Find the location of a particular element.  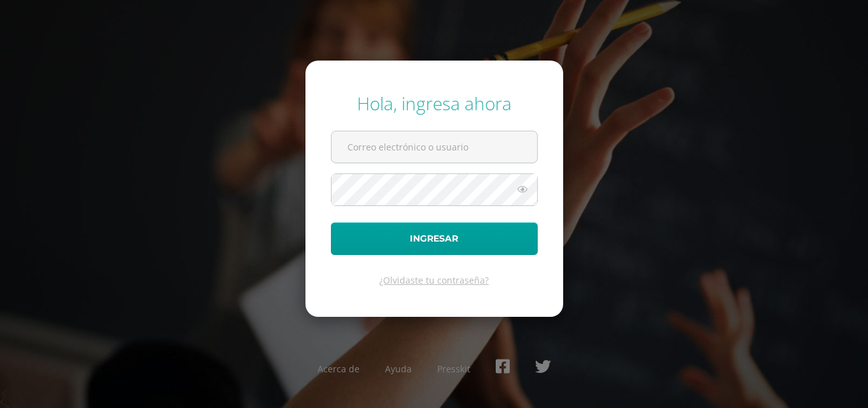

a: Presskit is located at coordinates (454, 369).